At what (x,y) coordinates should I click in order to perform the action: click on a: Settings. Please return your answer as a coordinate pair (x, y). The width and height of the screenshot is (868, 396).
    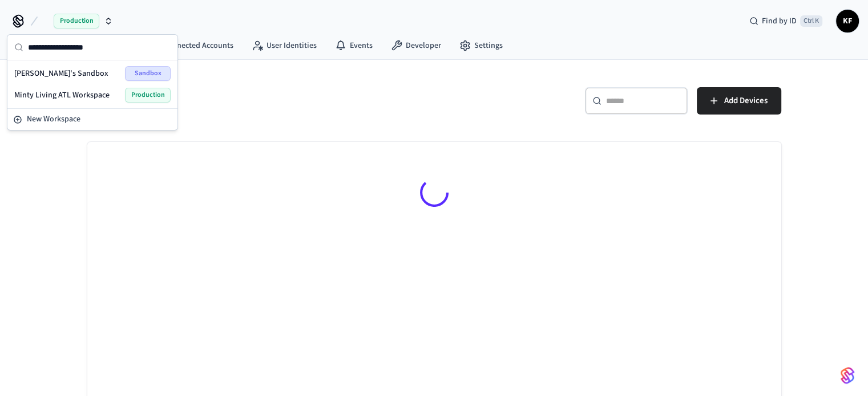
    Looking at the image, I should click on (481, 46).